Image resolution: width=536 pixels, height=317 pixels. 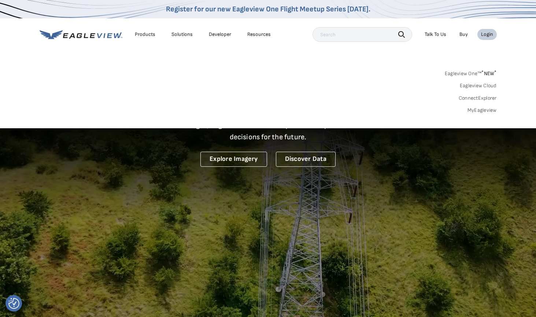 What do you see at coordinates (145, 34) in the screenshot?
I see `div: Products` at bounding box center [145, 34].